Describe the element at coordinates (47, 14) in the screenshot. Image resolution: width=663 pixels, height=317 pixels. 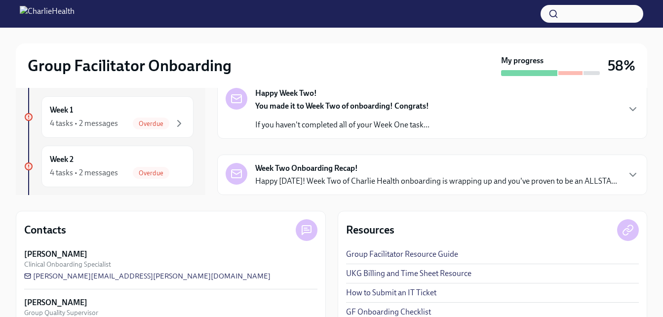
I see `img: CharlieHealth` at that location.